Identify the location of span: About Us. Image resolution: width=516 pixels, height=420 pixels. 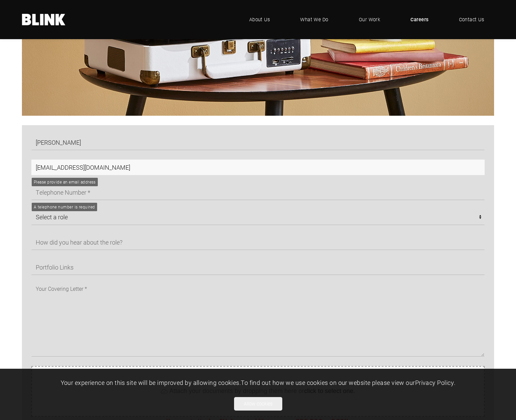
(260, 20).